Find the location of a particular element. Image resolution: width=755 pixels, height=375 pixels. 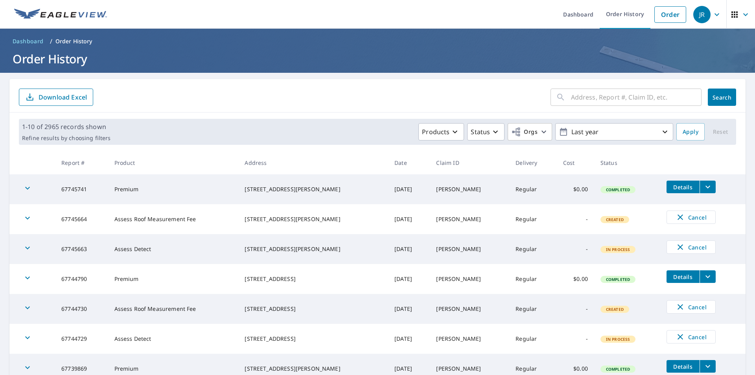

div: JR is located at coordinates (702, 15).